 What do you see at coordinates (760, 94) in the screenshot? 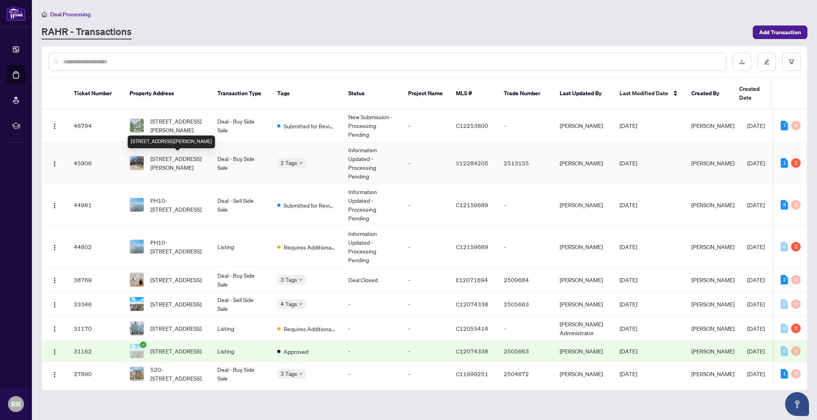
I see `th: Created Date` at bounding box center [760, 94].